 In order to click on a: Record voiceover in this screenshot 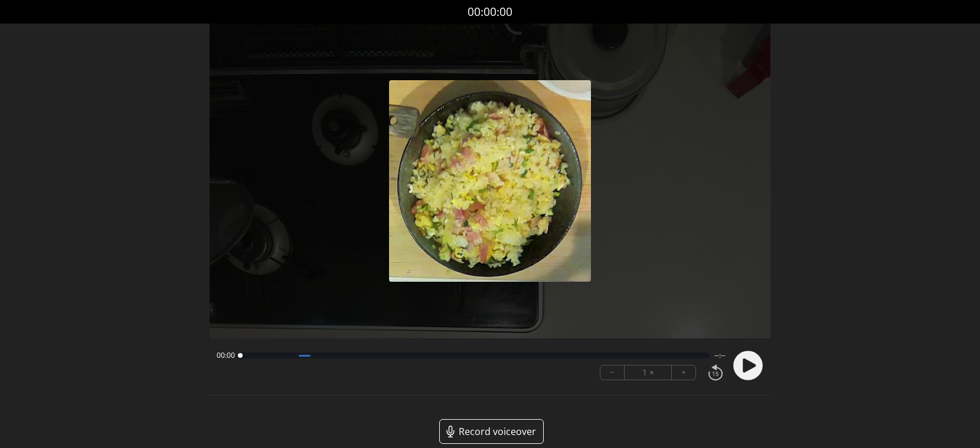, I will do `click(491, 431)`.